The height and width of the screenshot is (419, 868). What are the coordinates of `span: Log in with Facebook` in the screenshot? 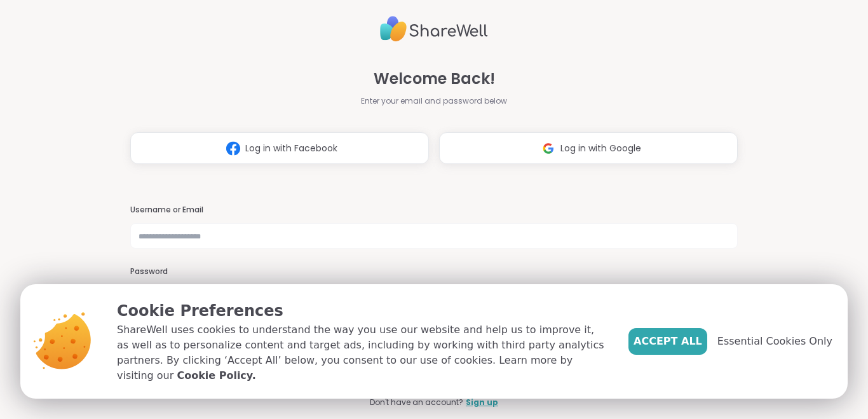 It's located at (291, 148).